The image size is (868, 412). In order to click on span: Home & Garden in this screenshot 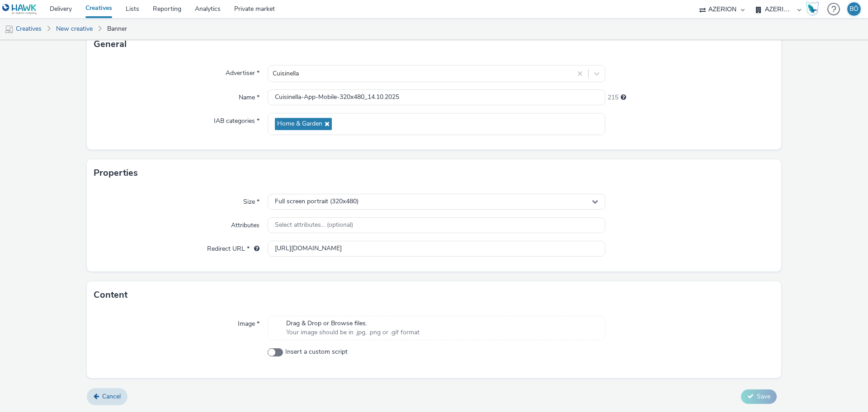, I will do `click(300, 124)`.